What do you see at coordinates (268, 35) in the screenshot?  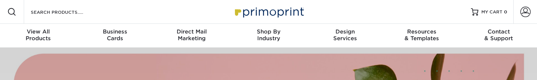 I see `div: Industry` at bounding box center [268, 35].